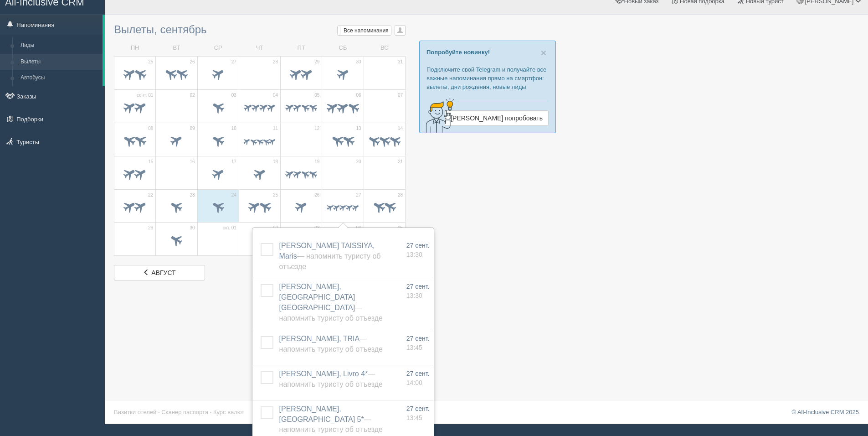 The width and height of the screenshot is (868, 436). What do you see at coordinates (358, 95) in the screenshot?
I see `span: 06` at bounding box center [358, 95].